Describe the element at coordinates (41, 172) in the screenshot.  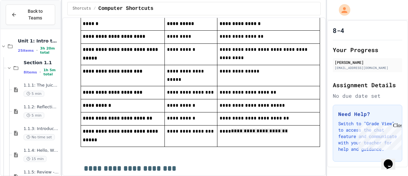
I see `span: 1.1.5: Review - Hello, World!` at that location.